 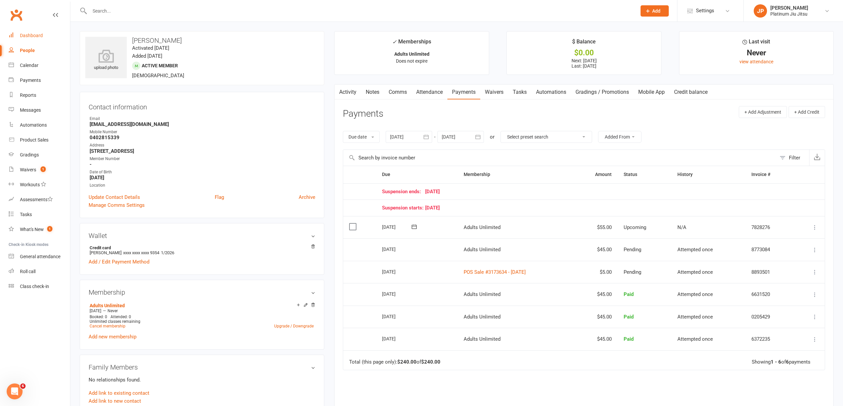 What do you see at coordinates (681, 228) in the screenshot?
I see `span: N/A` at bounding box center [681, 228].